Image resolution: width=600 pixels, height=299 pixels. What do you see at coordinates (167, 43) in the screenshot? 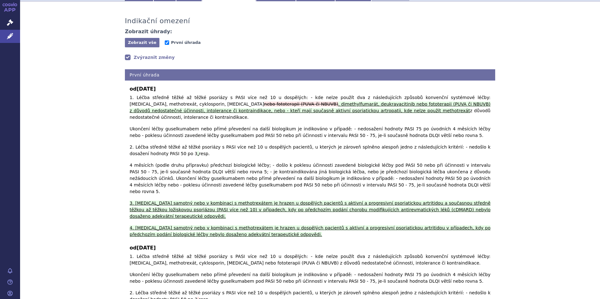
I see `input: První úhrada` at bounding box center [167, 43].